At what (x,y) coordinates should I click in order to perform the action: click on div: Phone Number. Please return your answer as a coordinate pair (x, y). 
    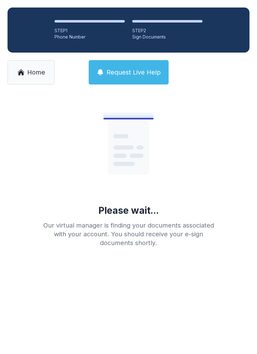
    Looking at the image, I should click on (90, 37).